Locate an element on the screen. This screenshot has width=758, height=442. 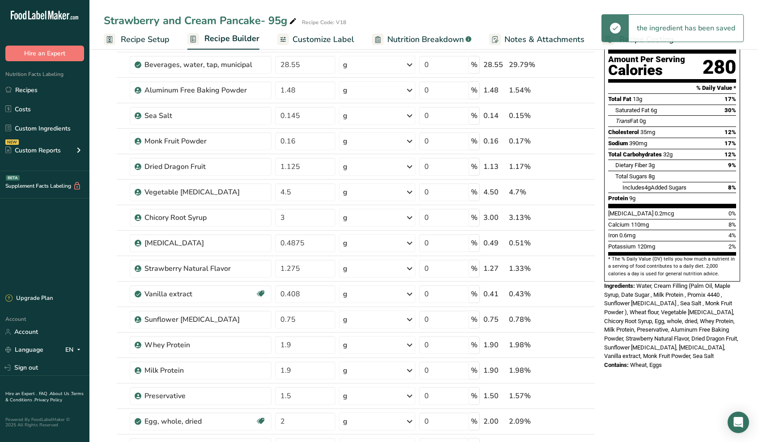
div: 2.00 is located at coordinates (494, 422).